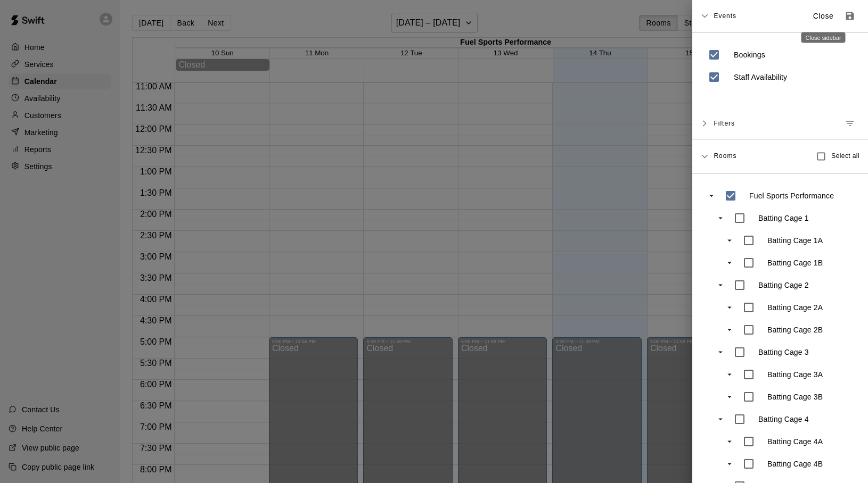 The height and width of the screenshot is (483, 868). What do you see at coordinates (724, 124) in the screenshot?
I see `span: Filters` at bounding box center [724, 124].